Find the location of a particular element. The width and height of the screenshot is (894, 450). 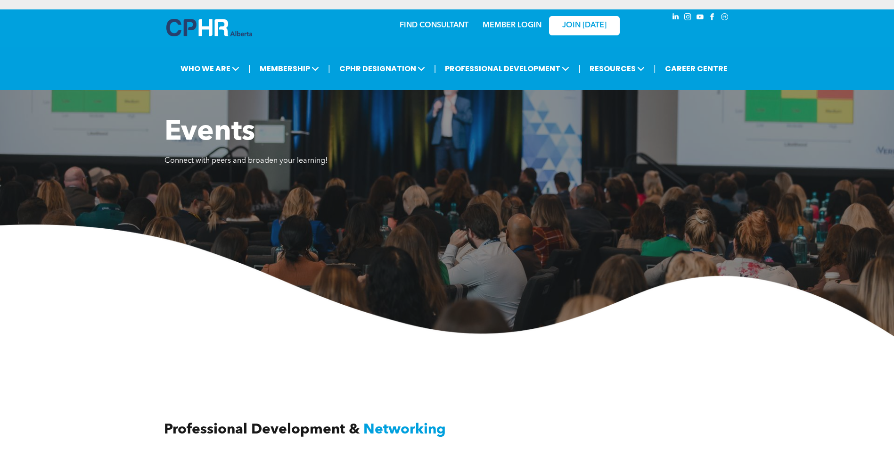

span: Events is located at coordinates (210, 132).